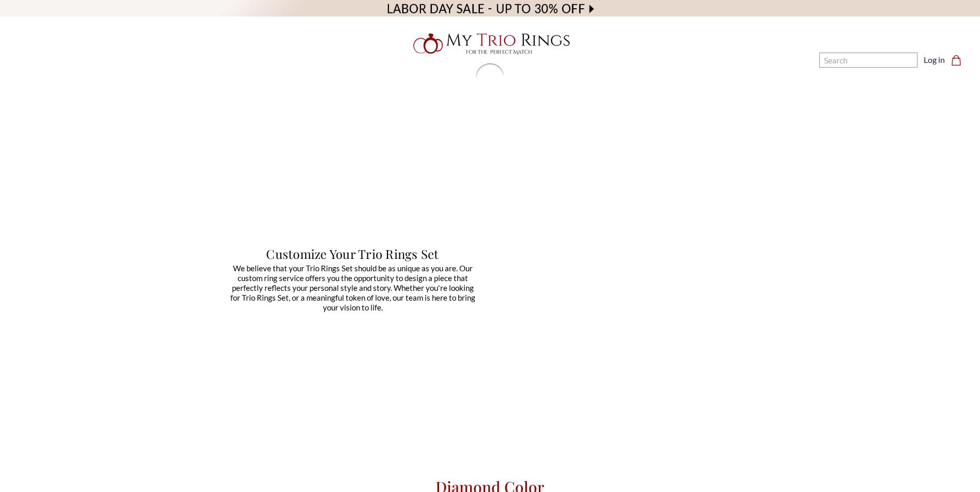 This screenshot has width=980, height=492. I want to click on input: Search, so click(868, 60).